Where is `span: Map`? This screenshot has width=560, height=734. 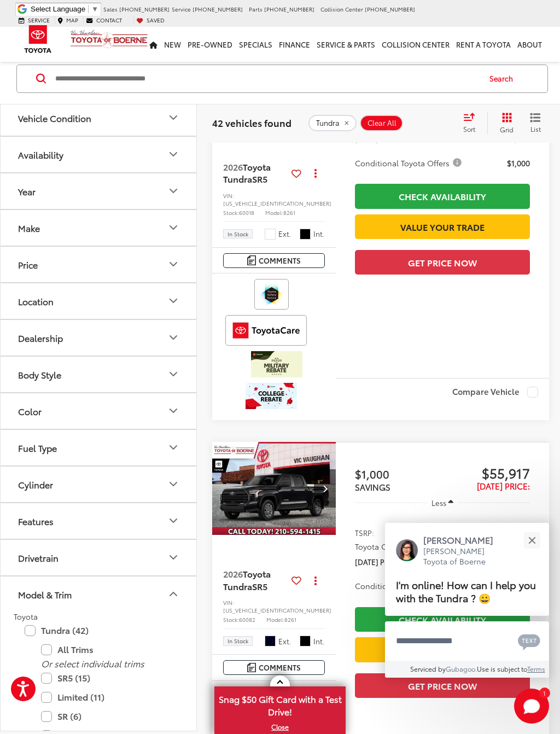
span: Map is located at coordinates (72, 19).